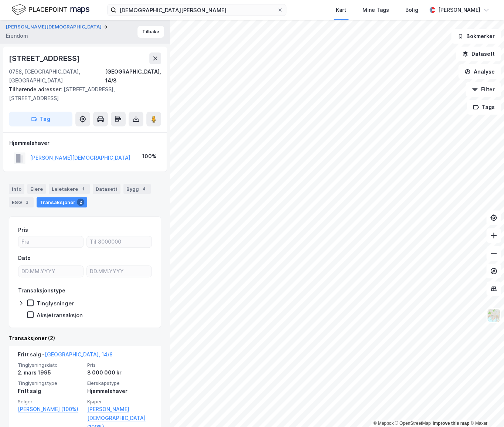 This screenshot has width=504, height=427. Describe the element at coordinates (60, 315) in the screenshot. I see `div: Aksjetransaksjon` at that location.